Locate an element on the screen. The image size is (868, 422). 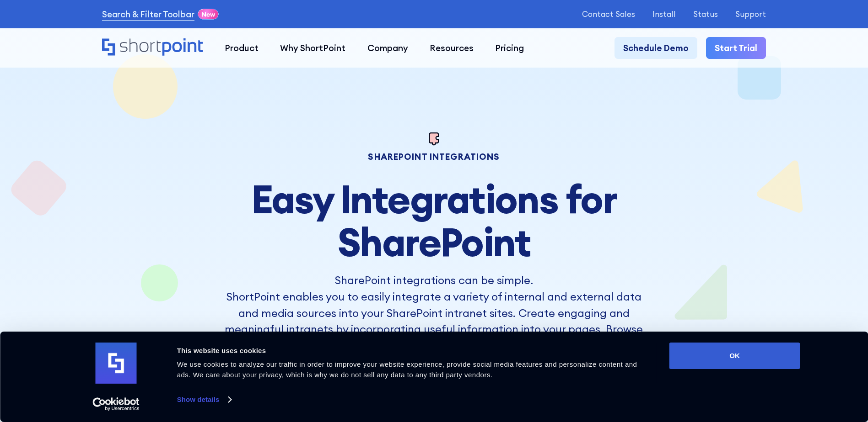
a: Usercentrics Cookiebot - opens in a new window is located at coordinates (116, 405).